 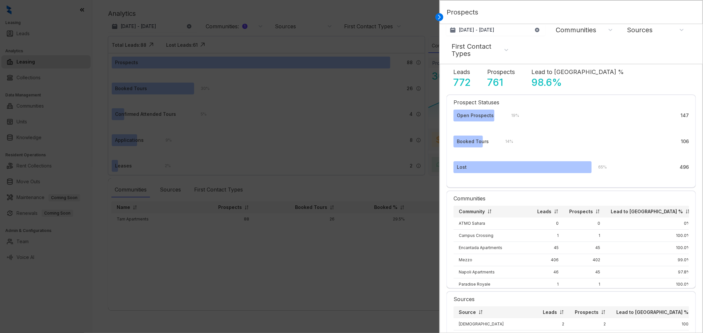 What do you see at coordinates (571, 102) in the screenshot?
I see `div: Prospect Statuses` at bounding box center [571, 102].